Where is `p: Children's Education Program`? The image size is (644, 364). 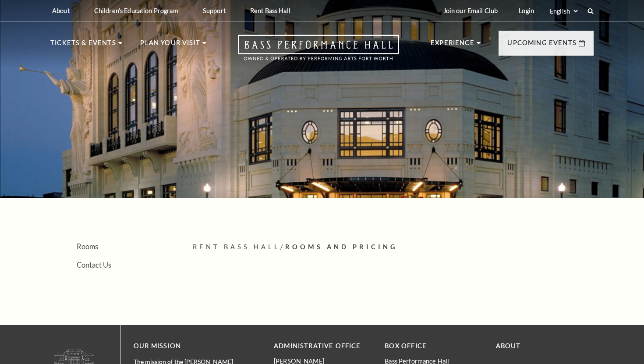 p: Children's Education Program is located at coordinates (136, 10).